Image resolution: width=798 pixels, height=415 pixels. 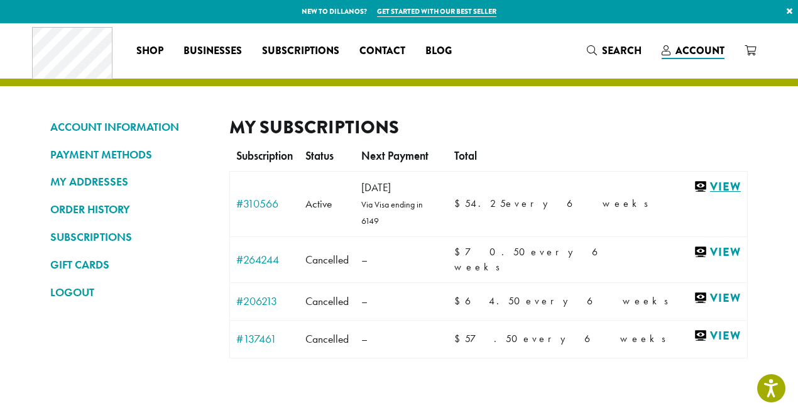 What do you see at coordinates (150, 51) in the screenshot?
I see `a: Shop` at bounding box center [150, 51].